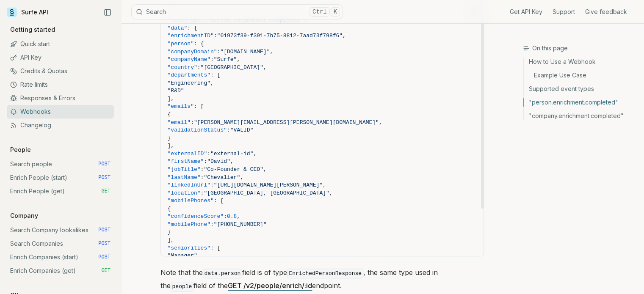 Image resolution: width=644 pixels, height=294 pixels. Describe the element at coordinates (225, 59) in the screenshot. I see `span: "Surfe"` at that location.